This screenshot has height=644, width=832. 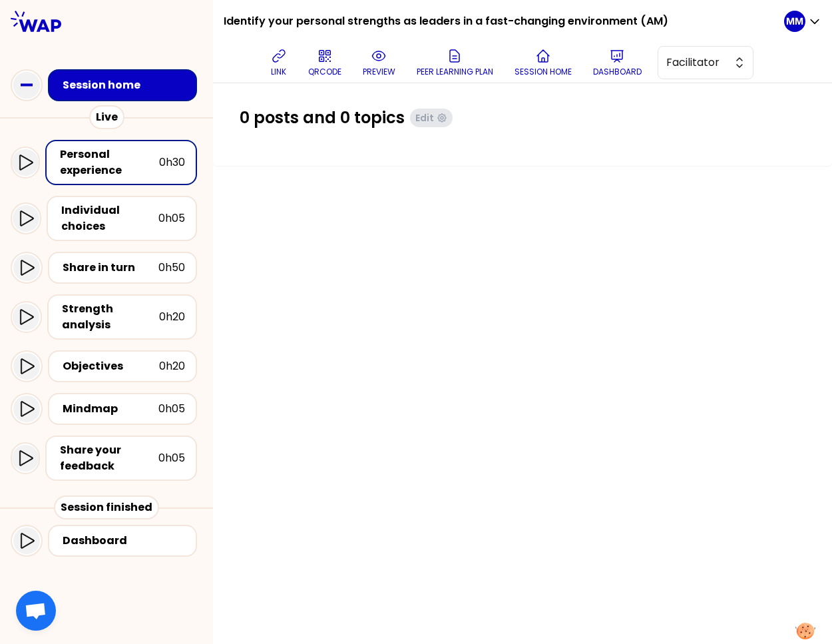 I want to click on button: Edit, so click(x=431, y=117).